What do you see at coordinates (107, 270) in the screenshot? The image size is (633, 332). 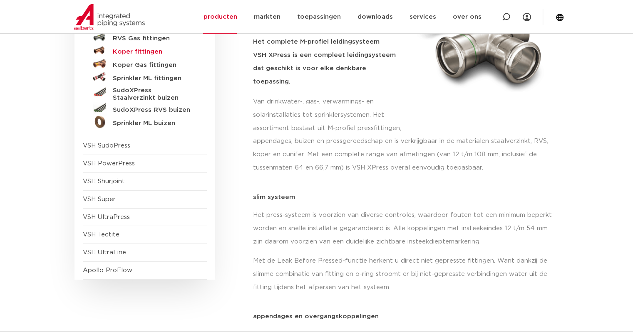 I see `span: Apollo ProFlow` at bounding box center [107, 270].